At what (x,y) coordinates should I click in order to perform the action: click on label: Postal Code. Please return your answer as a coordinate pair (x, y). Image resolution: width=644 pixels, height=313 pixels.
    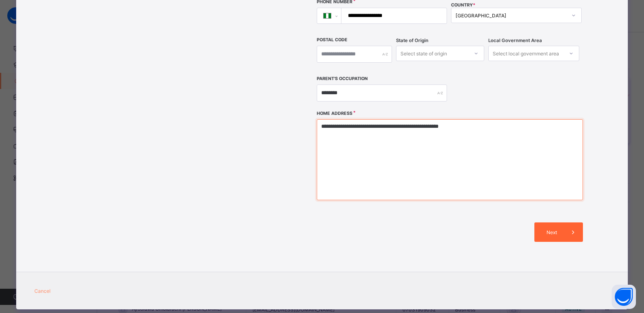
    Looking at the image, I should click on (332, 40).